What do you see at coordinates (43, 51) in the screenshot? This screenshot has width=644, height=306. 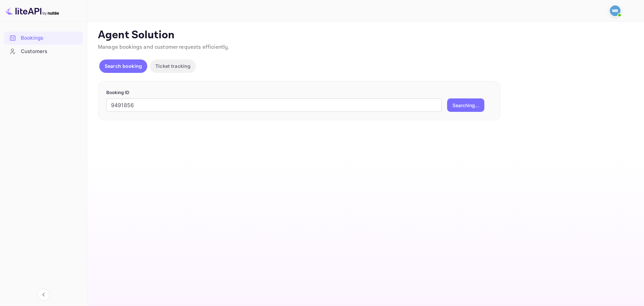 I see `a: Customers` at bounding box center [43, 51].